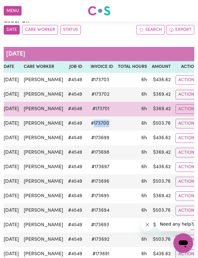  What do you see at coordinates (17, 21) in the screenshot?
I see `span: Group by:` at bounding box center [17, 21].